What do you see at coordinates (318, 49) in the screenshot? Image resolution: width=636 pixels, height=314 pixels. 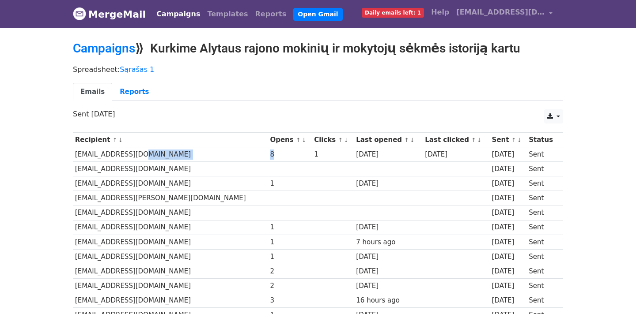 I see `h2: ⟫ Kurkime Alytaus rajono mokinių ir mokytojų sėkmės istoriją kartu` at bounding box center [318, 49].